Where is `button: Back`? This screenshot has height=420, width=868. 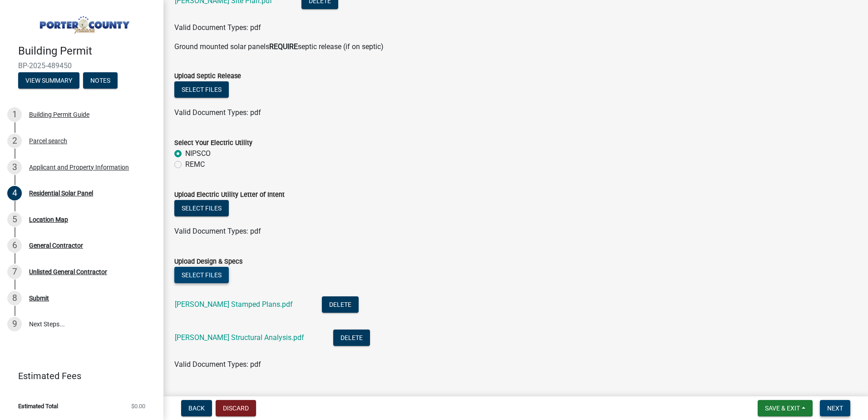
button: Back is located at coordinates (197, 408).